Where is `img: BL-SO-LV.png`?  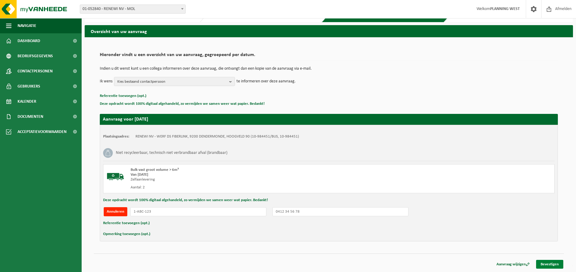 img: BL-SO-LV.png is located at coordinates (115, 176).